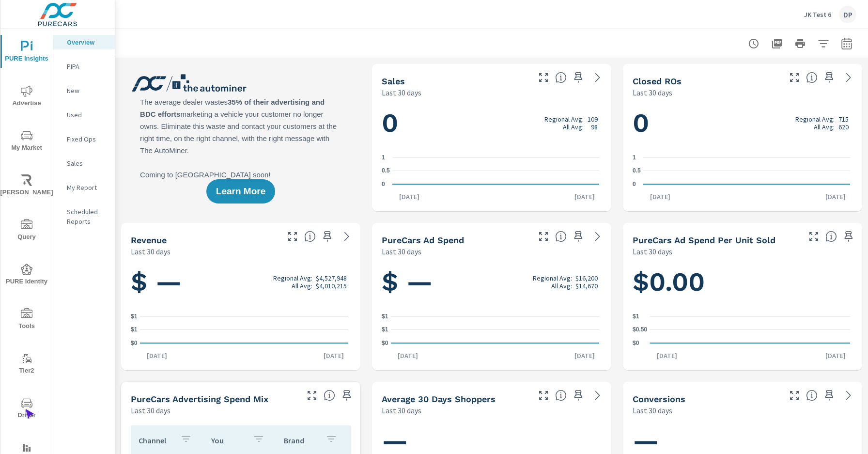 This screenshot has width=868, height=454. What do you see at coordinates (586, 278) in the screenshot?
I see `p: $16,200` at bounding box center [586, 278].